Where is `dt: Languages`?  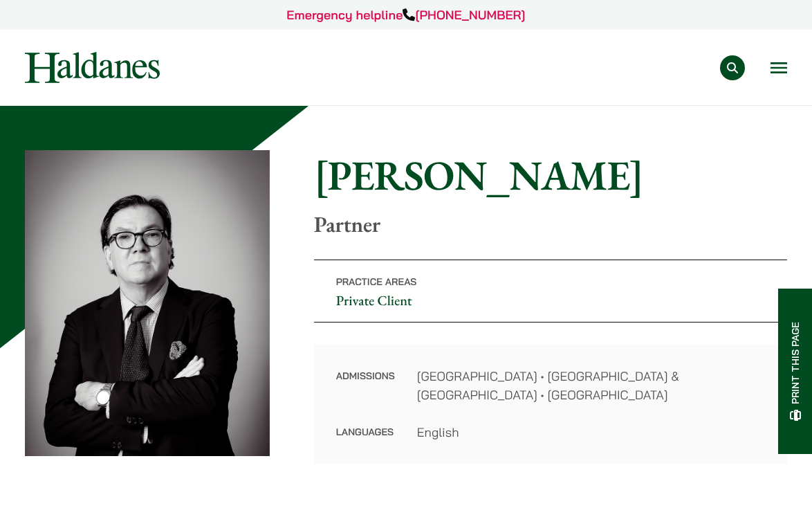 dt: Languages is located at coordinates (365, 432).